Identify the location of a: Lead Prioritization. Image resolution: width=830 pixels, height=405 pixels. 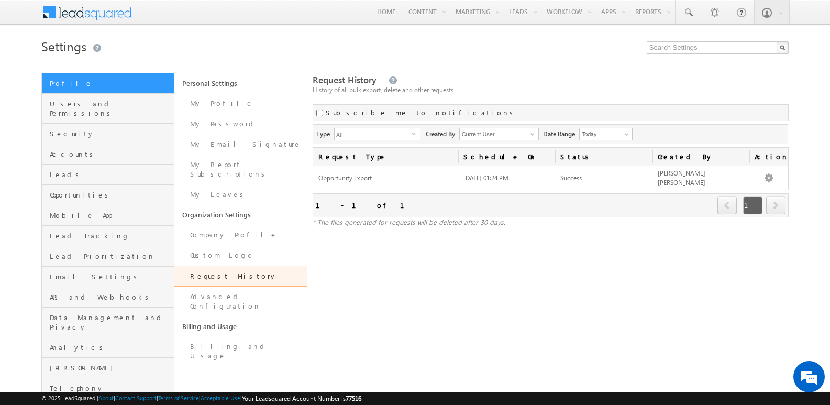
(108, 256).